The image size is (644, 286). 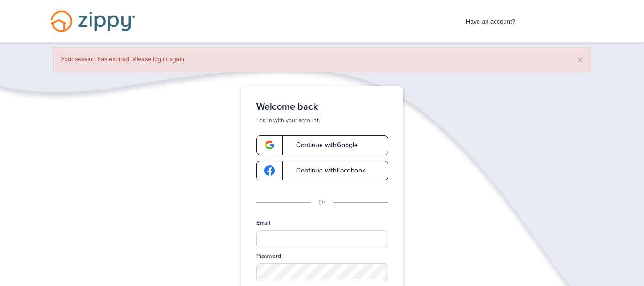 What do you see at coordinates (322, 120) in the screenshot?
I see `p: Log in with your account.` at bounding box center [322, 120].